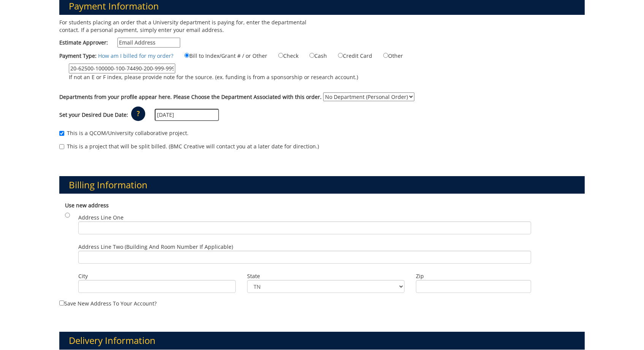 The image size is (644, 350). Describe the element at coordinates (136, 56) in the screenshot. I see `a: How am I billed for my order?` at that location.